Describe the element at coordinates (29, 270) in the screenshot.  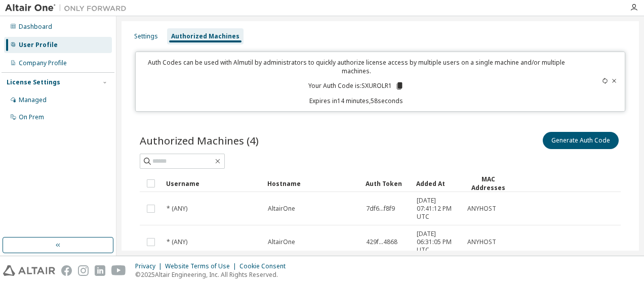
I see `img: altair_logo.svg` at that location.